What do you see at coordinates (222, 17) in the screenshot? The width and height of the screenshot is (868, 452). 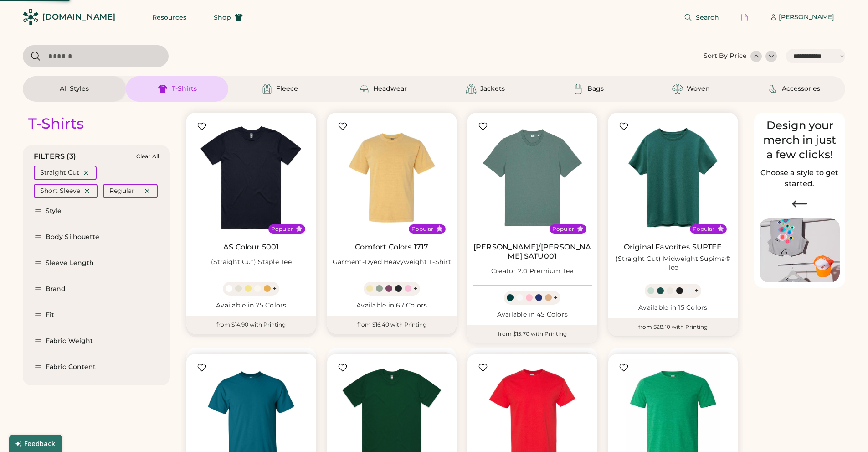 I see `span: Shop` at bounding box center [222, 17].